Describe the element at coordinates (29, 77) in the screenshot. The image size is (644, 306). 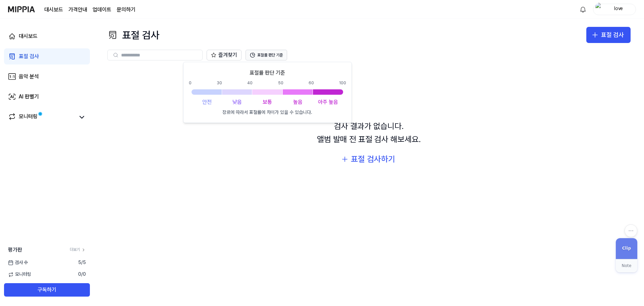
I see `div: 음악 분석` at that location.